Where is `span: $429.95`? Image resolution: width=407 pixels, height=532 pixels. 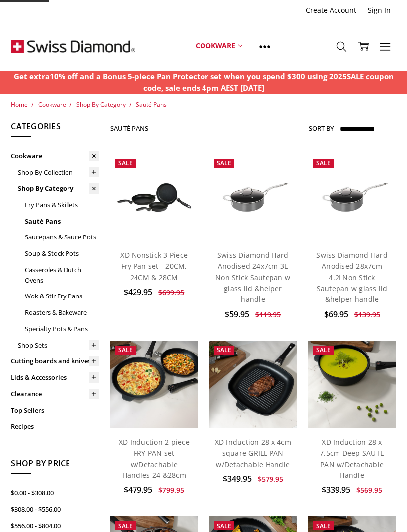
span: $429.95 is located at coordinates (138, 292).